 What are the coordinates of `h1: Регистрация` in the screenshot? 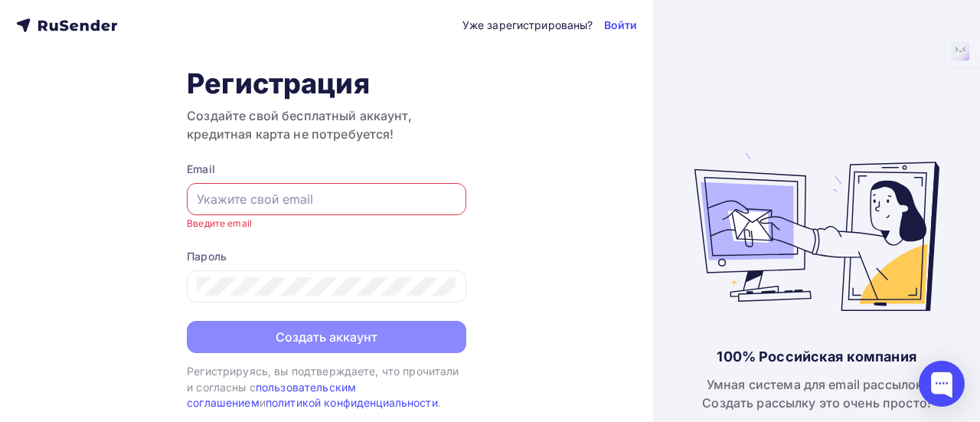 It's located at (327, 83).